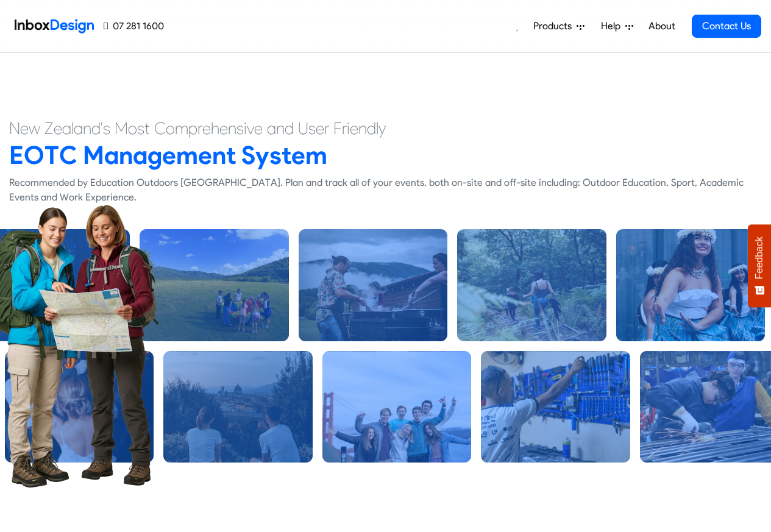  What do you see at coordinates (759, 257) in the screenshot?
I see `span: Feedback` at bounding box center [759, 257].